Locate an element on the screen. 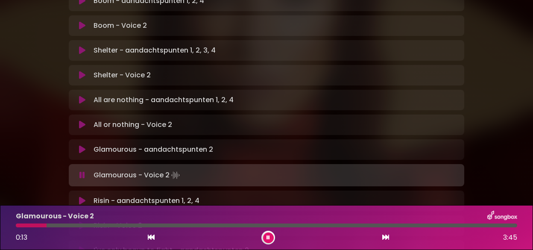  p: All or nothing - Voice 2 is located at coordinates (133, 125).